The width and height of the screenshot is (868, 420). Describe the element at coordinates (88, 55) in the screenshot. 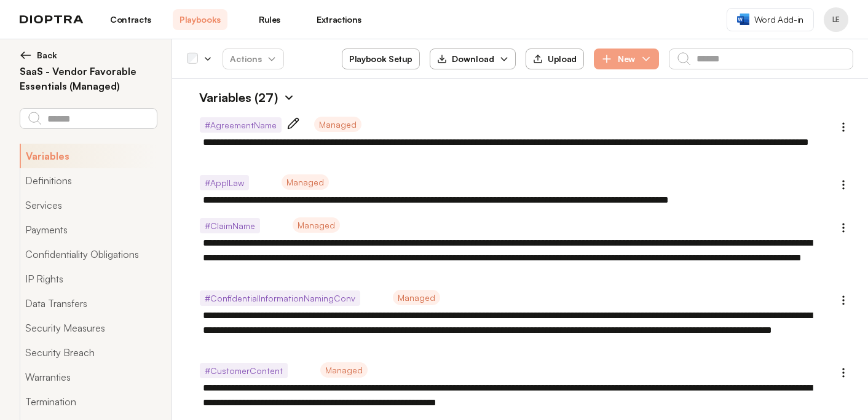

I see `button: Back` at that location.